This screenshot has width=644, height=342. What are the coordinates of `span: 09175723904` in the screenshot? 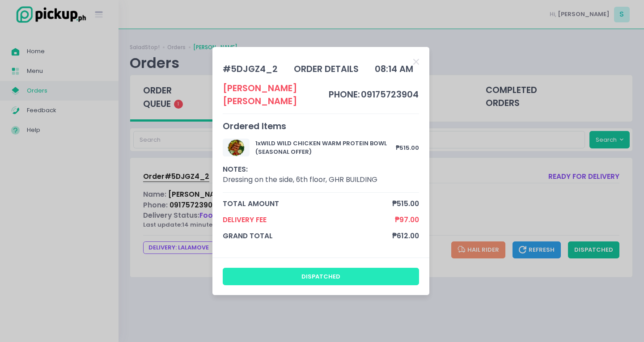 It's located at (390, 94).